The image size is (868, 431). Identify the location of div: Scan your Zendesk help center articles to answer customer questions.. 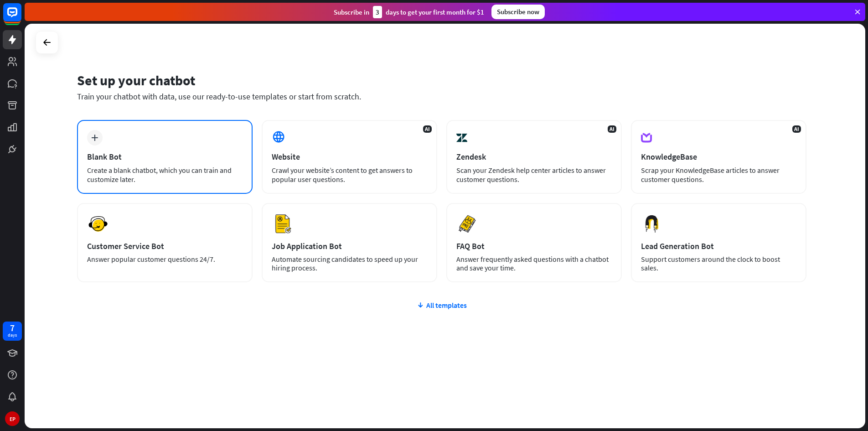
(534, 175).